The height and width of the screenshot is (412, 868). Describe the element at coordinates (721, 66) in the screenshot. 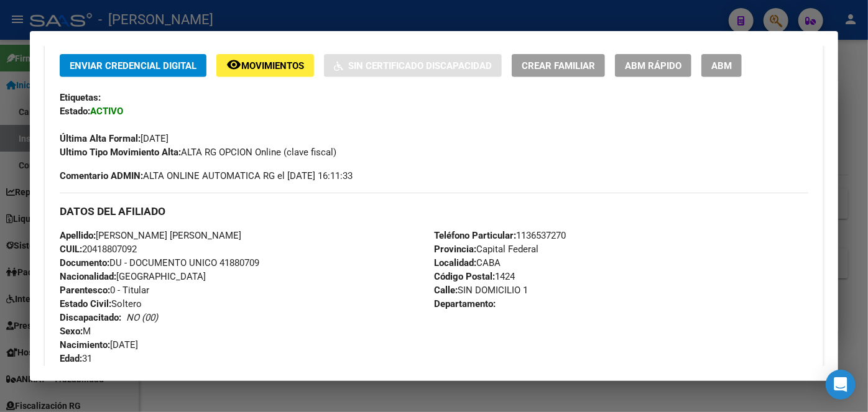

I see `button: ABM` at that location.